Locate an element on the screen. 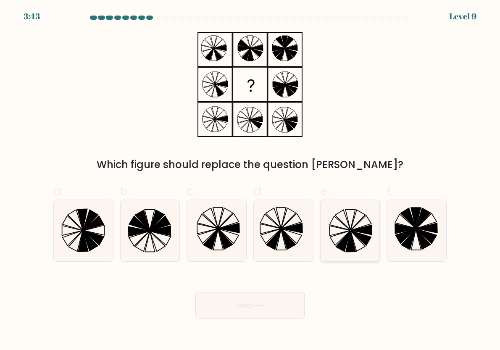  span: d. is located at coordinates (258, 191).